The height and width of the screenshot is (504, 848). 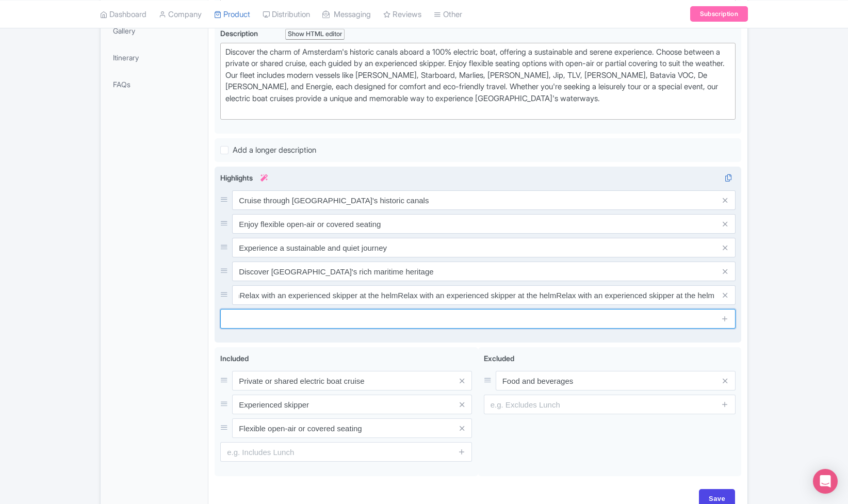 I want to click on input: e.g. Excludes Lunch, so click(x=610, y=404).